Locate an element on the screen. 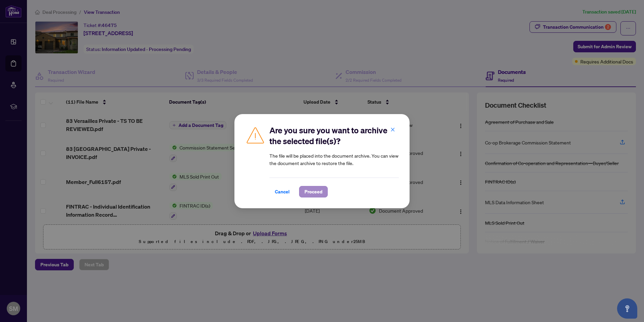 The image size is (644, 322). button: Open asap is located at coordinates (627, 308).